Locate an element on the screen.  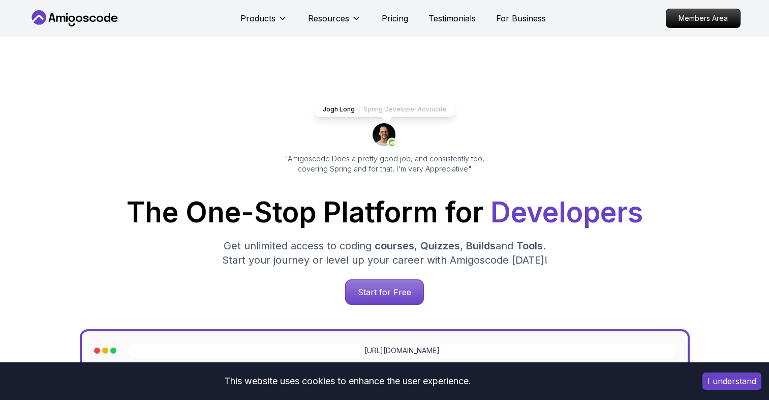
p: Products is located at coordinates (258, 18).